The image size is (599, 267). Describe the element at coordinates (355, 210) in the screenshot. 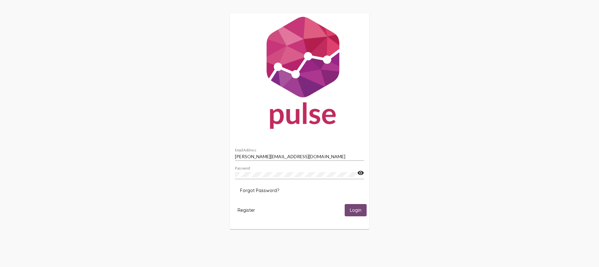

I see `span: Login` at that location.